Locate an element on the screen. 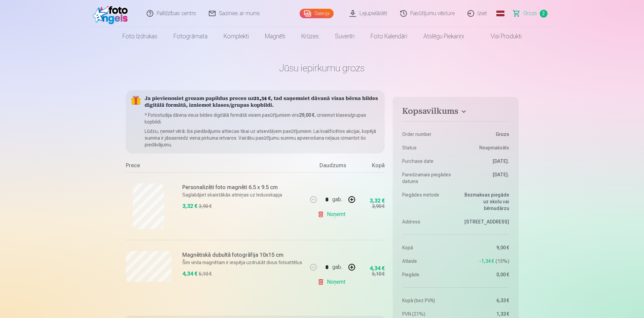 This screenshot has height=318, width=644. h6: Magnētiskā dubultā fotogrāfija 10x15 cm is located at coordinates (243, 255).